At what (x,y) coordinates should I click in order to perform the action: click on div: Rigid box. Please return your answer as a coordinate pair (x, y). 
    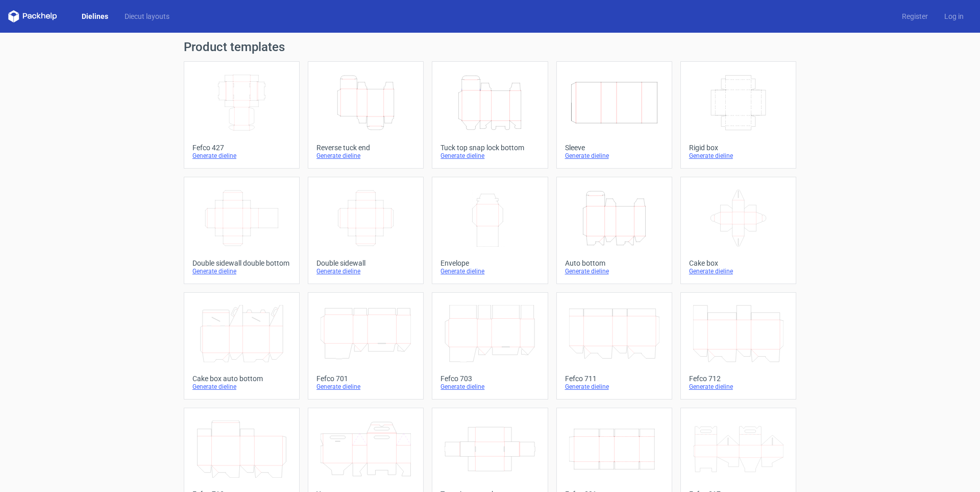
    Looking at the image, I should click on (738, 147).